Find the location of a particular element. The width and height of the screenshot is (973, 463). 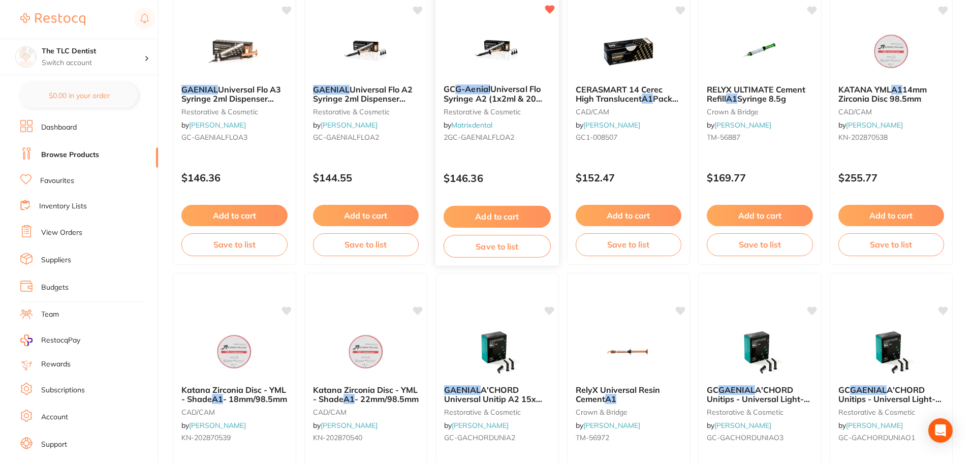

span: TM-56972 is located at coordinates (592, 438).